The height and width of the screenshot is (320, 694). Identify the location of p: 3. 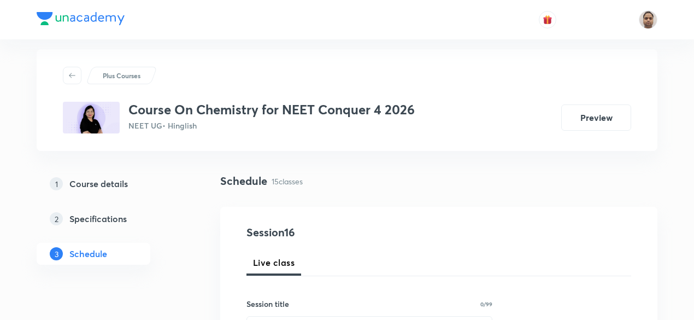
(56, 254).